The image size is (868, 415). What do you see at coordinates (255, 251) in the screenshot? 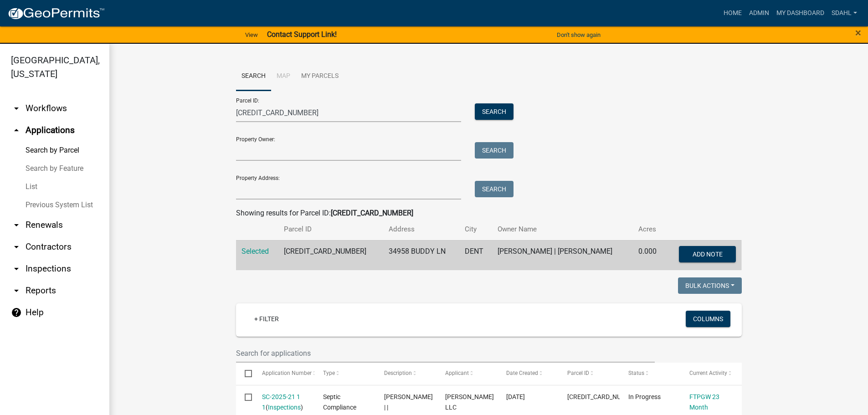
I see `span: Selected` at bounding box center [255, 251].